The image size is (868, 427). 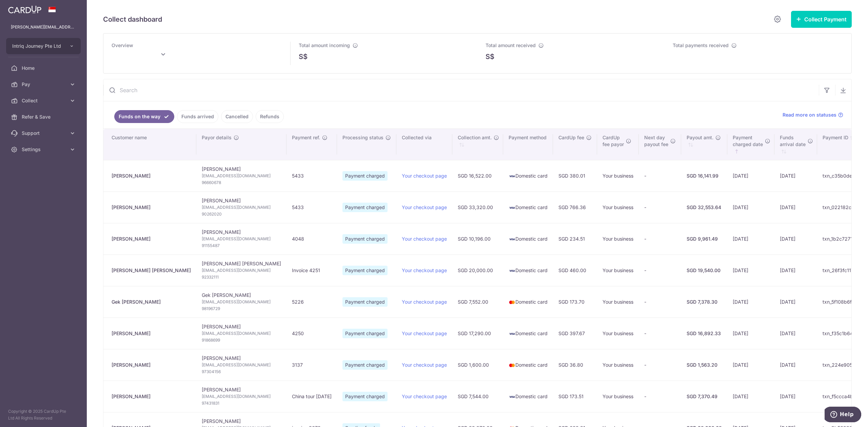 What do you see at coordinates (242, 183) in the screenshot?
I see `span: 96660678` at bounding box center [242, 183].